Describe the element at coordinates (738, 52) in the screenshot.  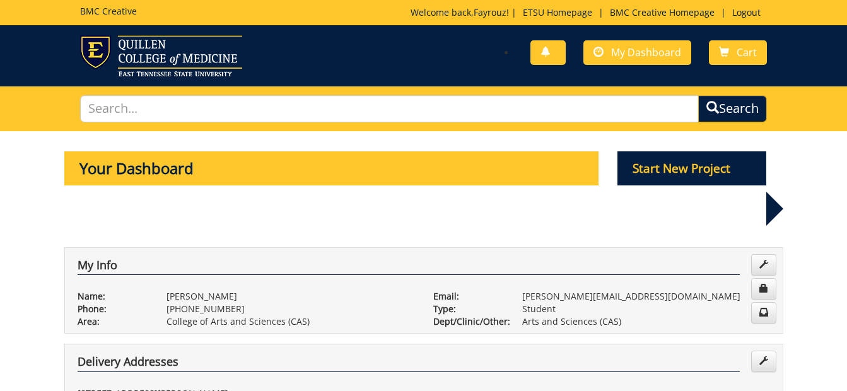
I see `a: Cart` at that location.